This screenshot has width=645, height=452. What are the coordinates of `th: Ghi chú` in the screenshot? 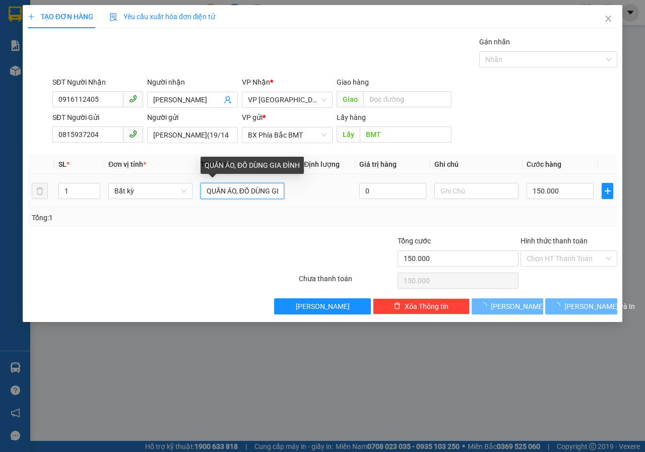 It's located at (476, 164).